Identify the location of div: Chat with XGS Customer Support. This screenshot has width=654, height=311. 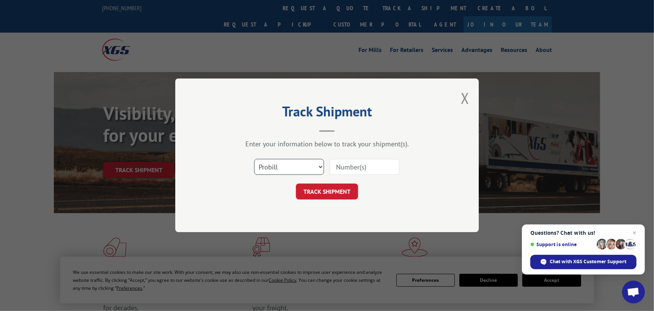
(583, 262).